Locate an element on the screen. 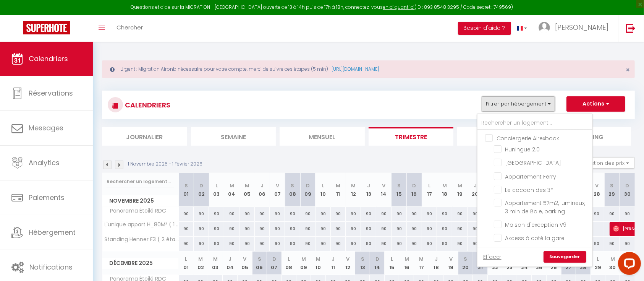 The image size is (644, 281). th: 14 is located at coordinates (377, 263).